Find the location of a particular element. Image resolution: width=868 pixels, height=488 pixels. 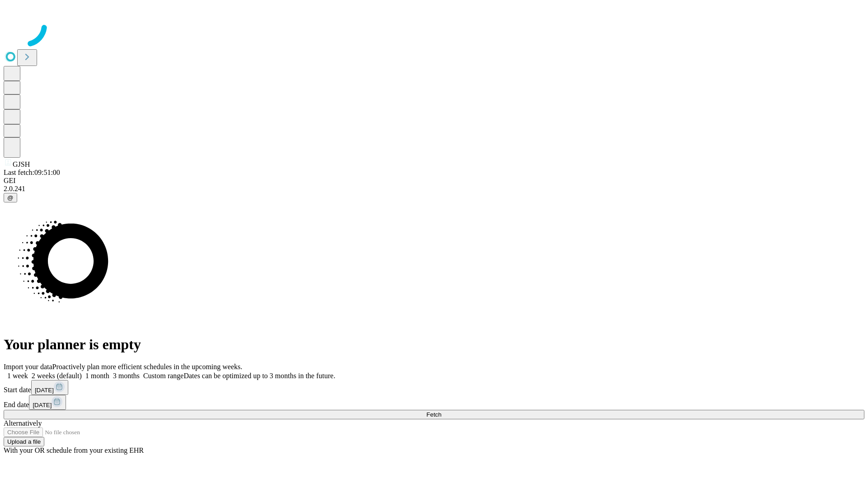

button: Fetch is located at coordinates (434, 414).